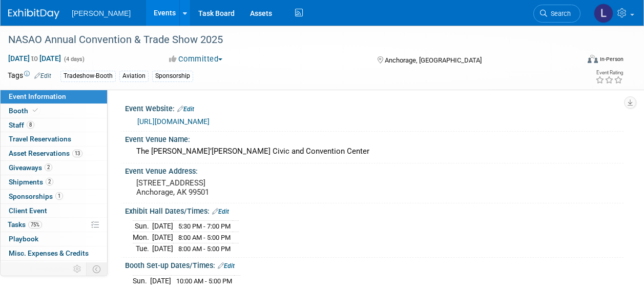 The width and height of the screenshot is (644, 289). I want to click on span: Staff, so click(21, 125).